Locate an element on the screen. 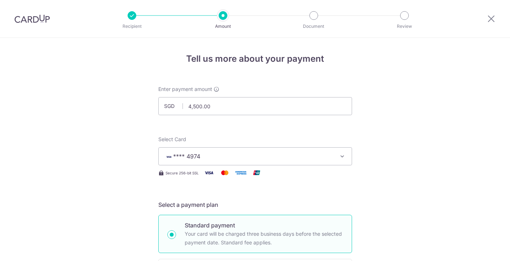 This screenshot has width=510, height=261. span: Secure 256-bit SSL is located at coordinates (182, 173).